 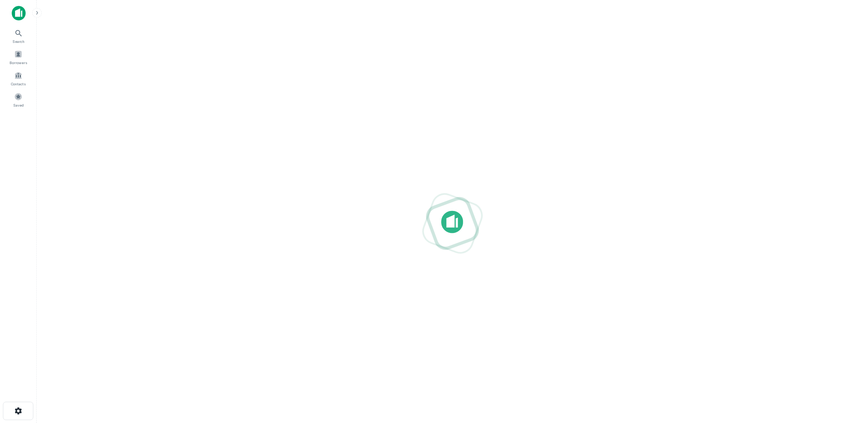 I want to click on span: Saved, so click(x=18, y=105).